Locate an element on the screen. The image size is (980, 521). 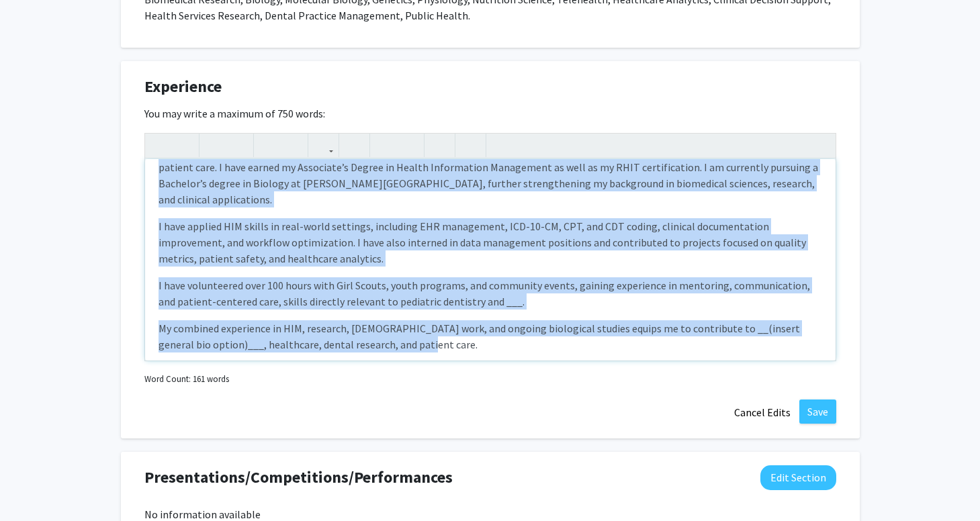
button: Redo (Ctrl + Y) is located at coordinates (183, 145).